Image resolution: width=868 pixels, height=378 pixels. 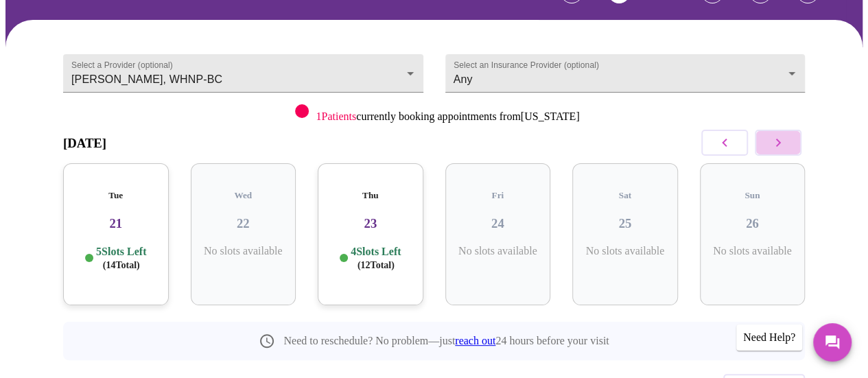 What do you see at coordinates (116, 223) in the screenshot?
I see `h3: 21` at bounding box center [116, 223].